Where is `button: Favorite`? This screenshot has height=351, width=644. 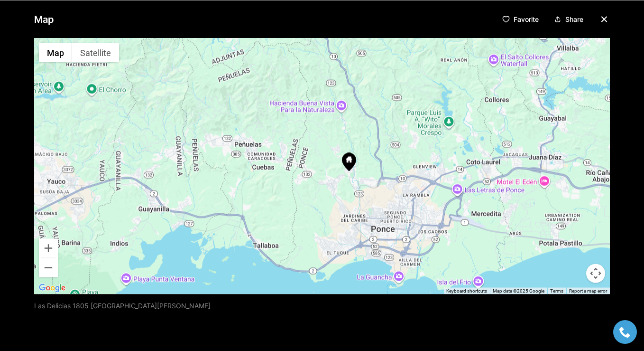 button: Favorite is located at coordinates (520, 19).